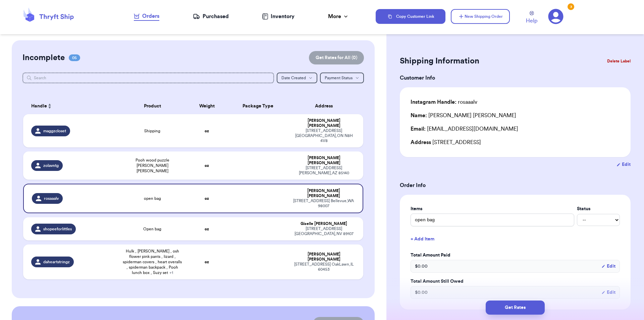 Image resolution: width=644 pixels, height=320 pixels. Describe the element at coordinates (152, 229) in the screenshot. I see `span: Open bag` at that location.